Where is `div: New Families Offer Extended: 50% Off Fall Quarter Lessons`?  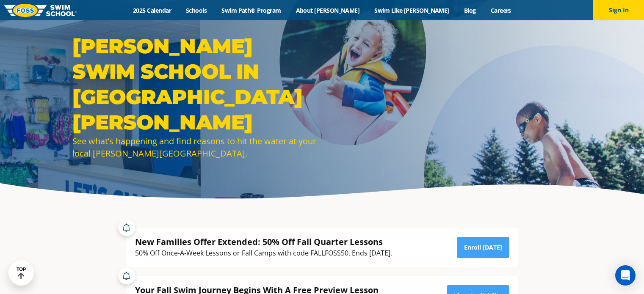
div: New Families Offer Extended: 50% Off Fall Quarter Lessons is located at coordinates (264, 241).